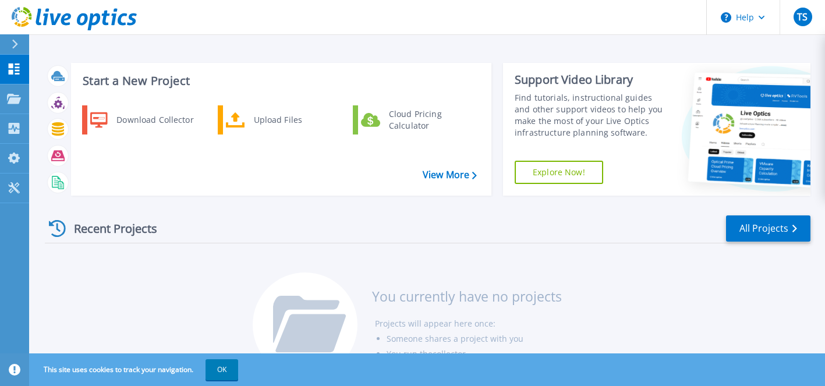 The image size is (825, 386). What do you see at coordinates (474, 339) in the screenshot?
I see `li: Someone shares a project with you` at bounding box center [474, 339].